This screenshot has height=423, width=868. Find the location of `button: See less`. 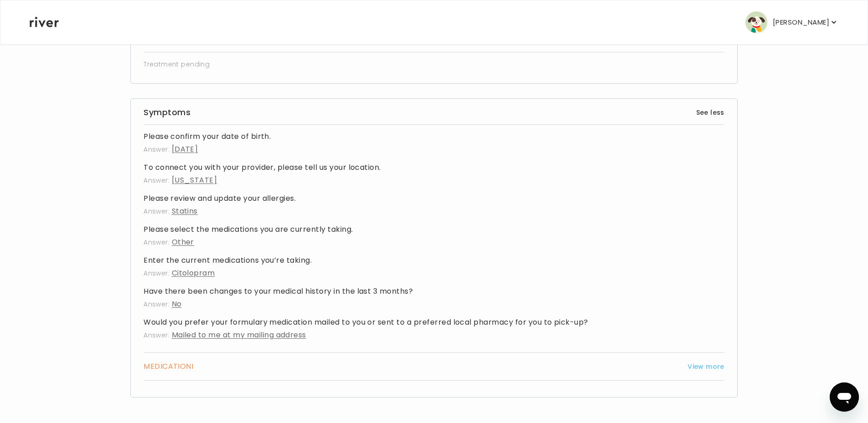

button: See less is located at coordinates (710, 113).